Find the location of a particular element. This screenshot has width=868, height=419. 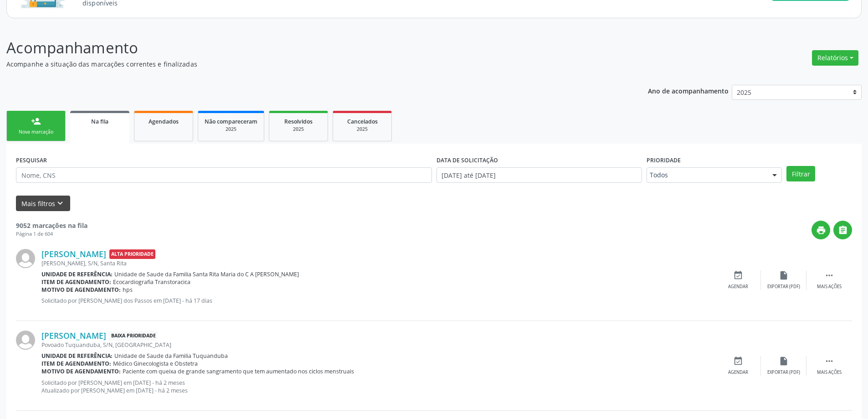

i: keyboard_arrow_down is located at coordinates (60, 203).